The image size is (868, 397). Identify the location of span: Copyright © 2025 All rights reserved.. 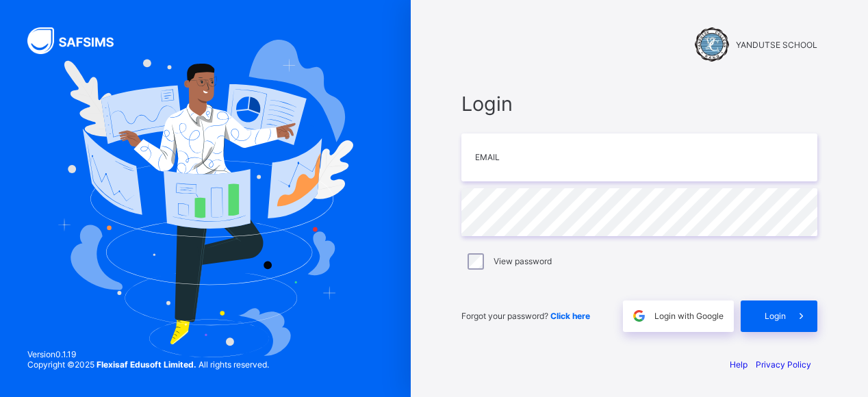
(148, 364).